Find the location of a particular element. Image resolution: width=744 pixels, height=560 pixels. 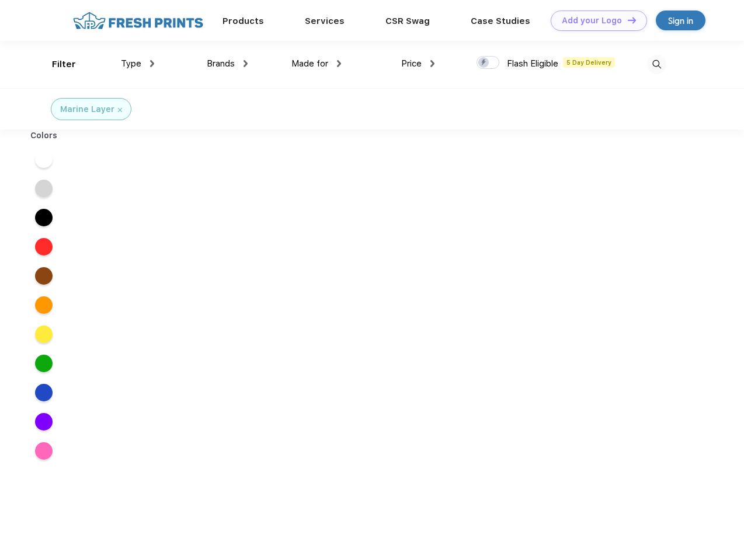

div: Add your Logo is located at coordinates (591, 21).